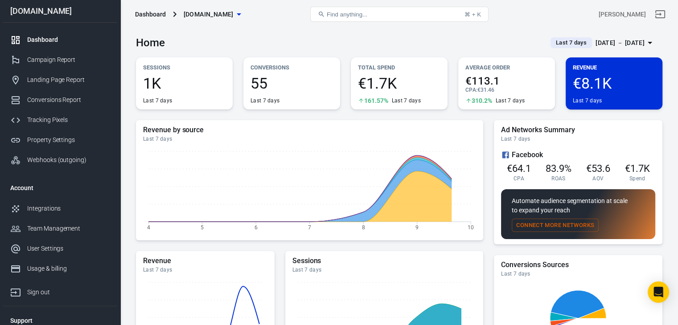  What do you see at coordinates (555, 225) in the screenshot?
I see `button: Connect More Networks` at bounding box center [555, 225].